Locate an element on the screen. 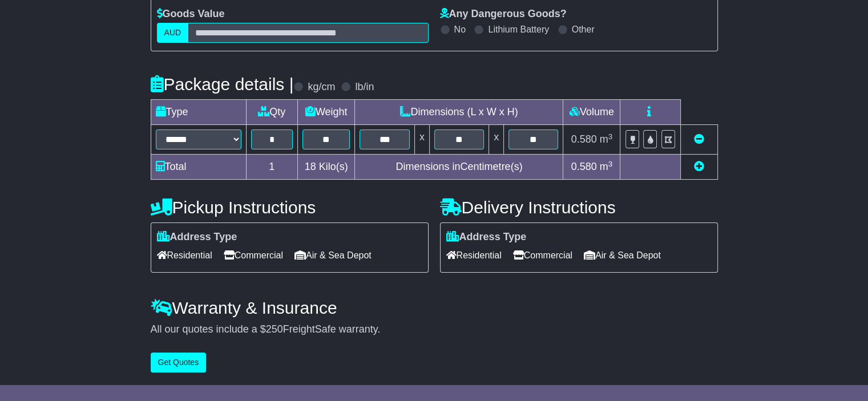 Image resolution: width=868 pixels, height=401 pixels. label: lb/in is located at coordinates (364, 87).